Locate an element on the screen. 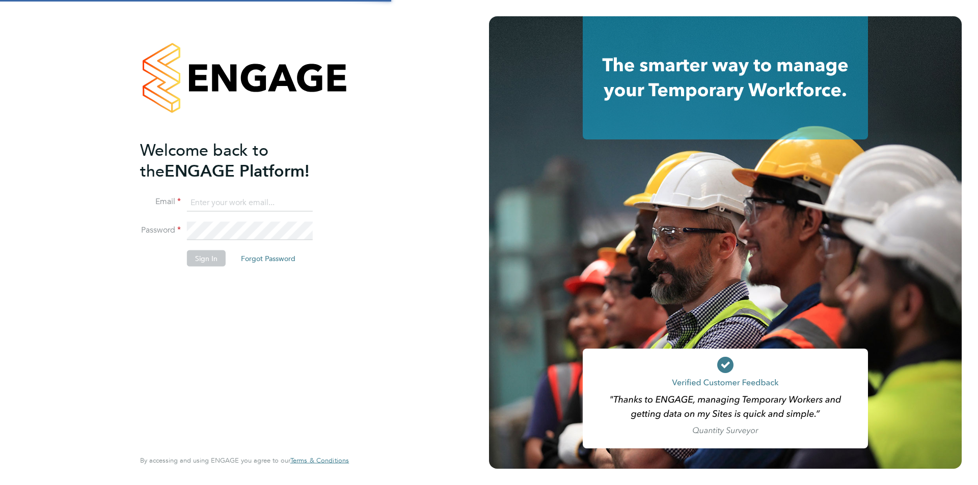  button: Forgot Password is located at coordinates (268, 259).